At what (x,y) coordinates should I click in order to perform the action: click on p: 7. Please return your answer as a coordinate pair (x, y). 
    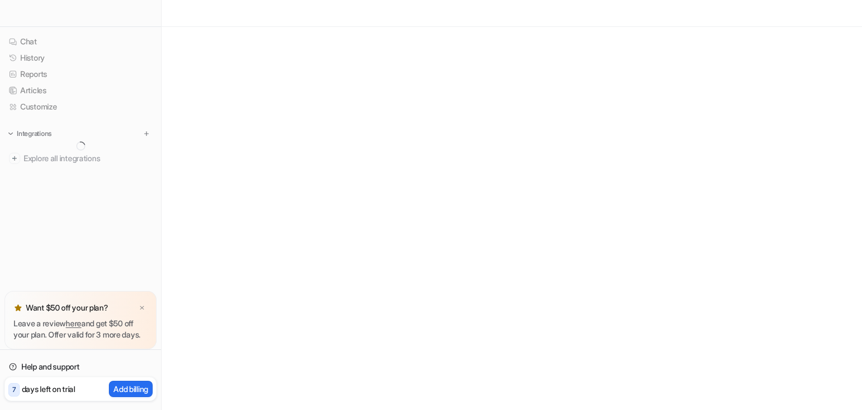
    Looking at the image, I should click on (14, 390).